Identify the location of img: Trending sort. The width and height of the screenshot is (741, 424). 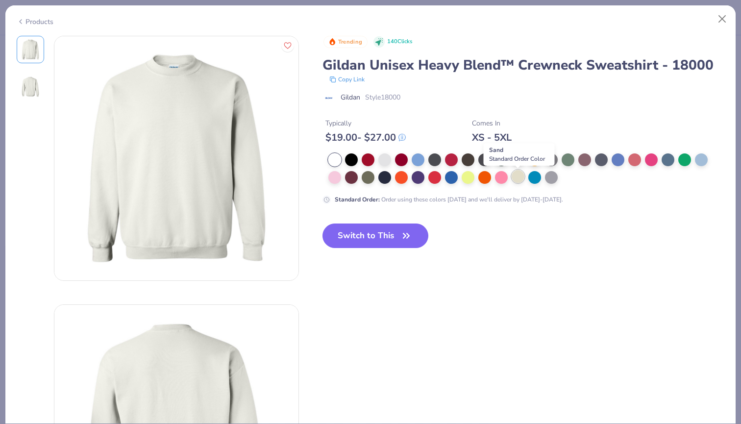
(332, 42).